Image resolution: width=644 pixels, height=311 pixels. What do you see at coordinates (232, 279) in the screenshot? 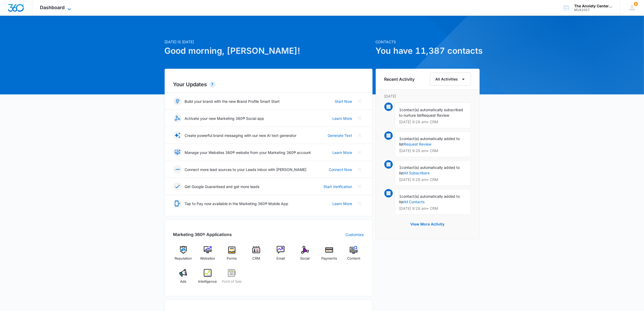
I see `a: Point of Sale` at bounding box center [232, 279].